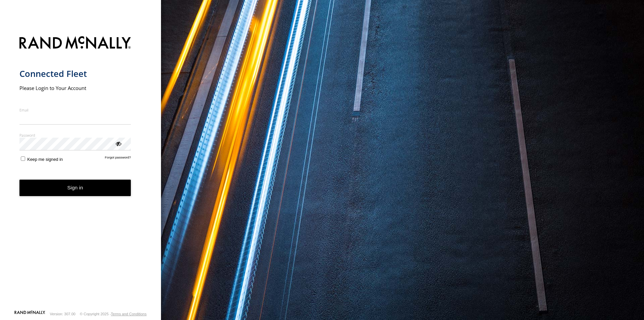 The height and width of the screenshot is (320, 644). Describe the element at coordinates (118, 143) in the screenshot. I see `div: ViewPassword` at that location.